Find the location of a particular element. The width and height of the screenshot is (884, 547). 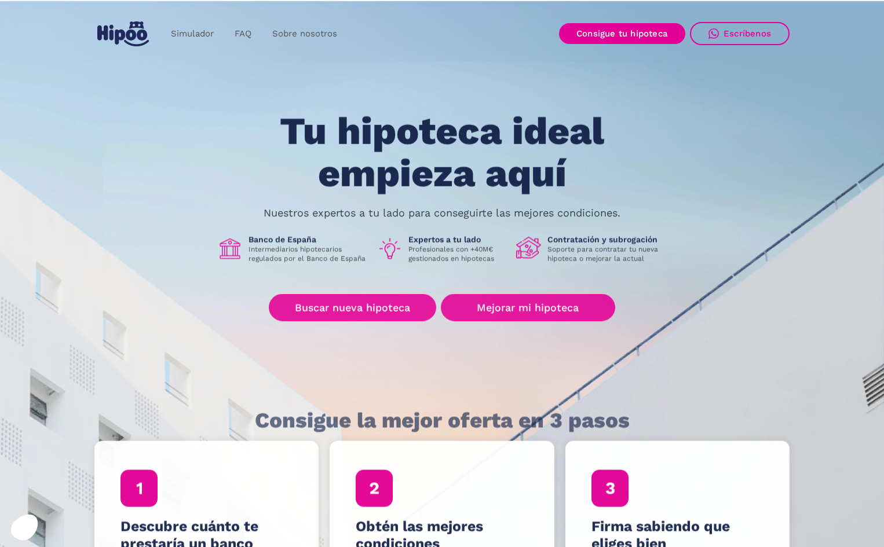

a: Simulador is located at coordinates (192, 34).